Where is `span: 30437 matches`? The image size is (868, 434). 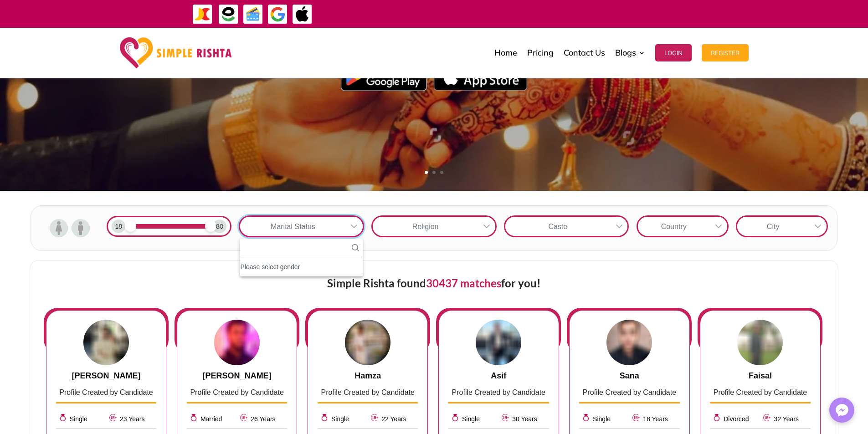
span: 30437 matches is located at coordinates (464, 283).